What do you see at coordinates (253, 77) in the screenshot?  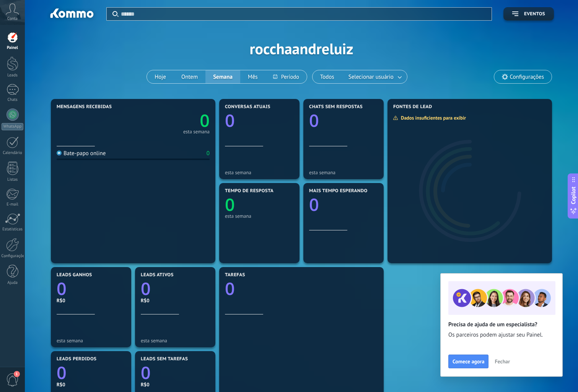 I see `button: Mês` at bounding box center [253, 77].